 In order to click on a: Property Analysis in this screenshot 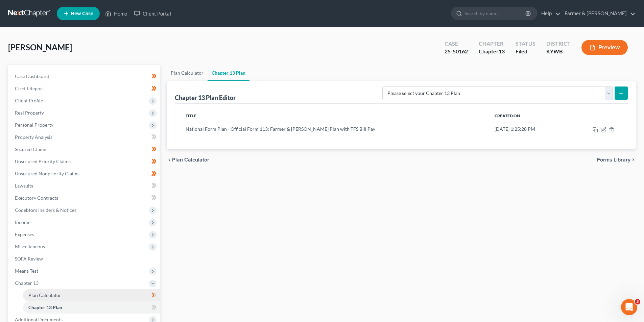, I will do `click(85, 137)`.